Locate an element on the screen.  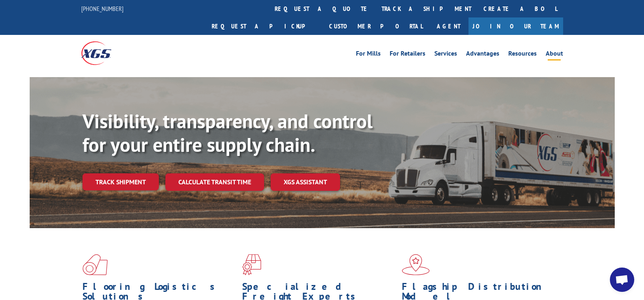
a: Advantages is located at coordinates (482, 55).